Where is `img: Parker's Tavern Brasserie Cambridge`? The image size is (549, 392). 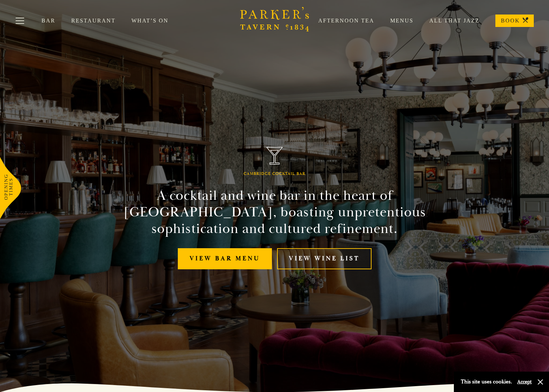 img: Parker's Tavern Brasserie Cambridge is located at coordinates (274, 156).